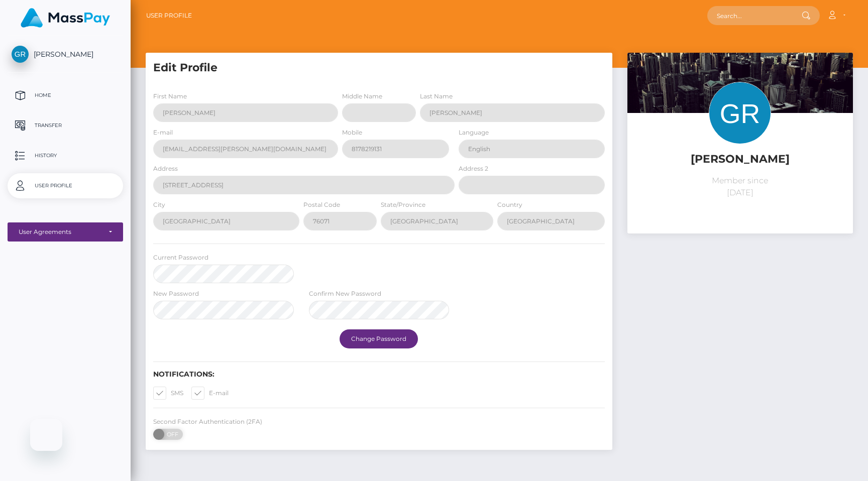 Image resolution: width=868 pixels, height=481 pixels. What do you see at coordinates (379, 68) in the screenshot?
I see `h5: Edit Profile` at bounding box center [379, 68].